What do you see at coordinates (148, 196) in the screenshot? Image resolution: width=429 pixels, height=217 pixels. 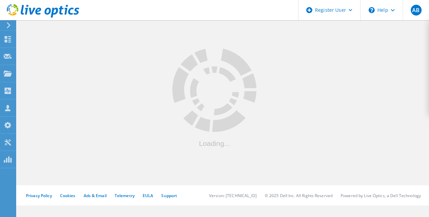 I see `a: EULA` at bounding box center [148, 196].